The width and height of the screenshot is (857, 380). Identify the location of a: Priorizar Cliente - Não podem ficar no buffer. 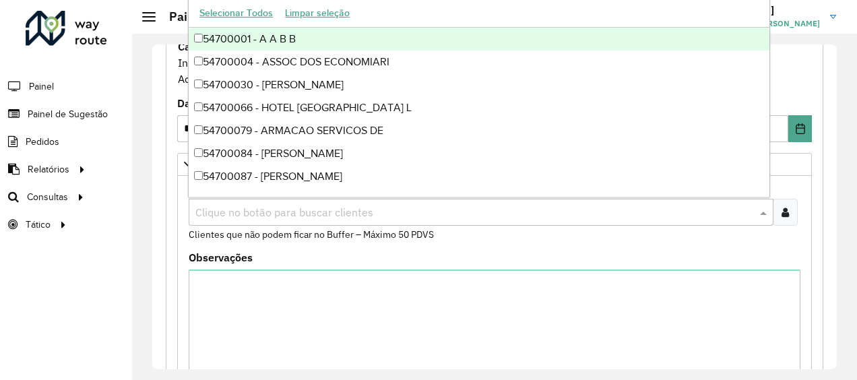
(495, 164).